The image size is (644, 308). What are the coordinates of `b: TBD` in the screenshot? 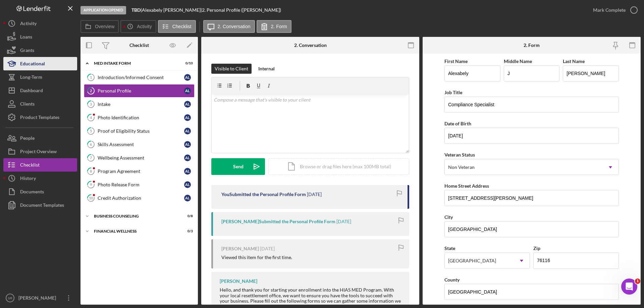 It's located at (136, 10).